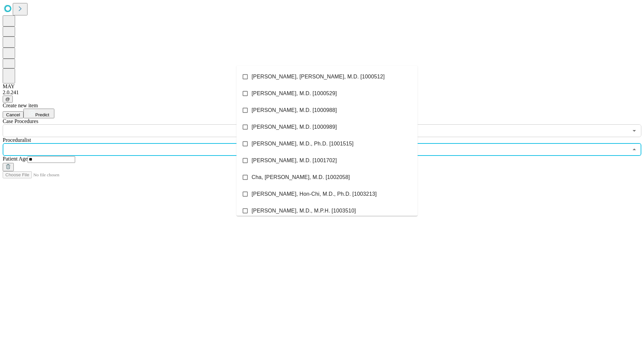 The height and width of the screenshot is (362, 644). Describe the element at coordinates (322, 86) in the screenshot. I see `div: MAY` at that location.